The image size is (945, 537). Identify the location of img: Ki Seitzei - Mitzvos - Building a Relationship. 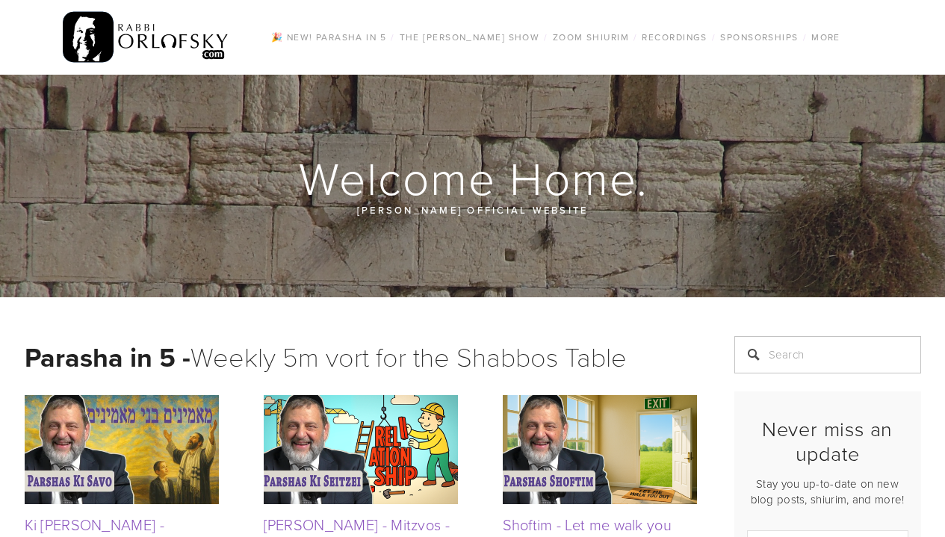
(361, 450).